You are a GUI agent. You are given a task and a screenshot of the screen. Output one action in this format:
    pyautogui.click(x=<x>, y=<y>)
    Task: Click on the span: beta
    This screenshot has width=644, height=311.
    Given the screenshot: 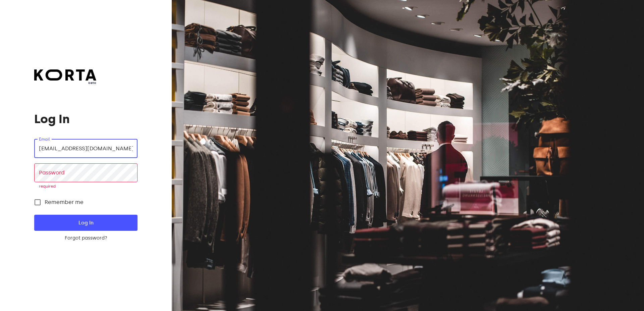 What is the action you would take?
    pyautogui.click(x=65, y=83)
    